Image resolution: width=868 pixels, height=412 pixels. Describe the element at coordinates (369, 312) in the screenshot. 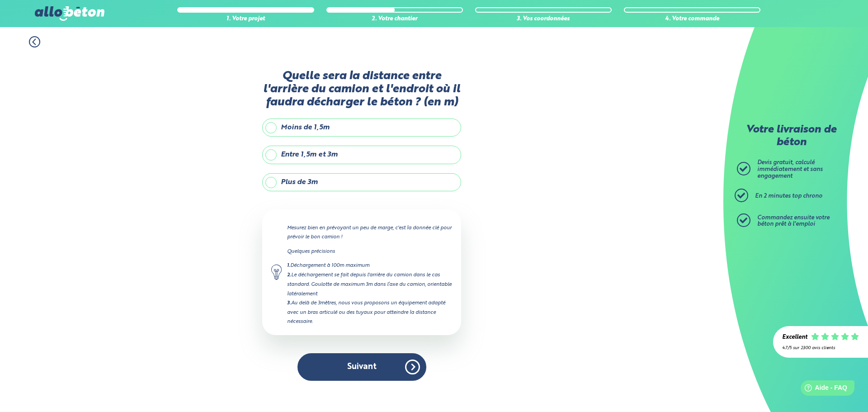

I see `div: Au delà de 3mètres, nous vous proposons un équipement adapté avec un bras articulé ou des tuyaux ...` at that location.